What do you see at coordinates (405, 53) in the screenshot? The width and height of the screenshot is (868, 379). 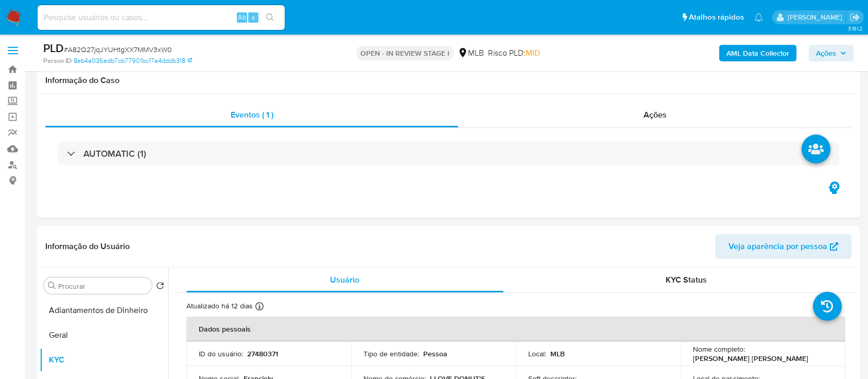 I see `p: OPEN - IN REVIEW STAGE I` at bounding box center [405, 53].